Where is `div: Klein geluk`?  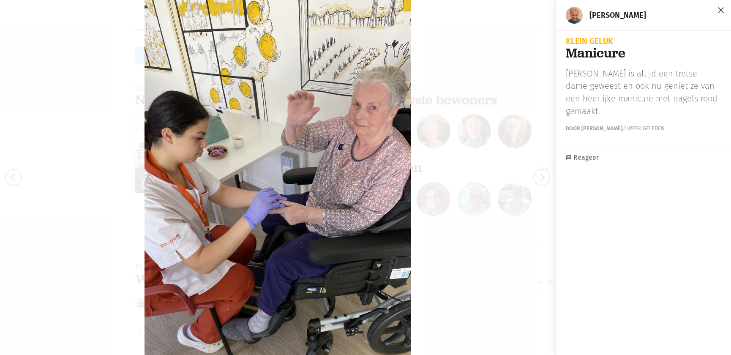
div: Klein geluk is located at coordinates (643, 41).